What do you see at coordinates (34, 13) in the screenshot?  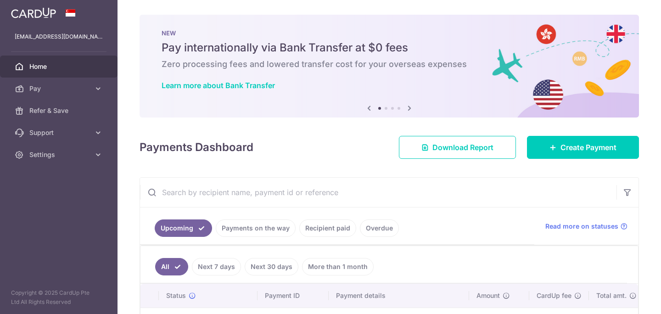 I see `img: CardUp` at bounding box center [34, 13].